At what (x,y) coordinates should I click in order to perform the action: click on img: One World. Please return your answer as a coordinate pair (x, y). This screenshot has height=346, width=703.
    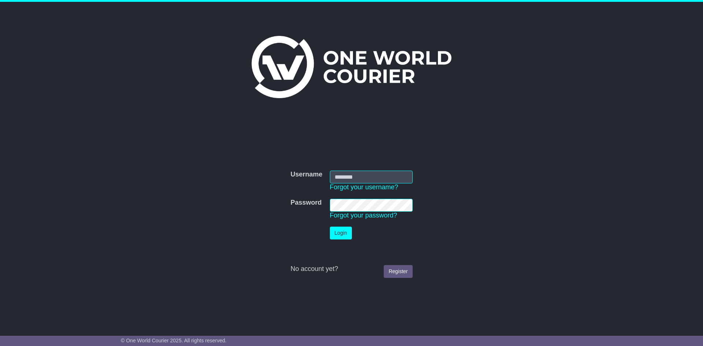
    Looking at the image, I should click on (352, 67).